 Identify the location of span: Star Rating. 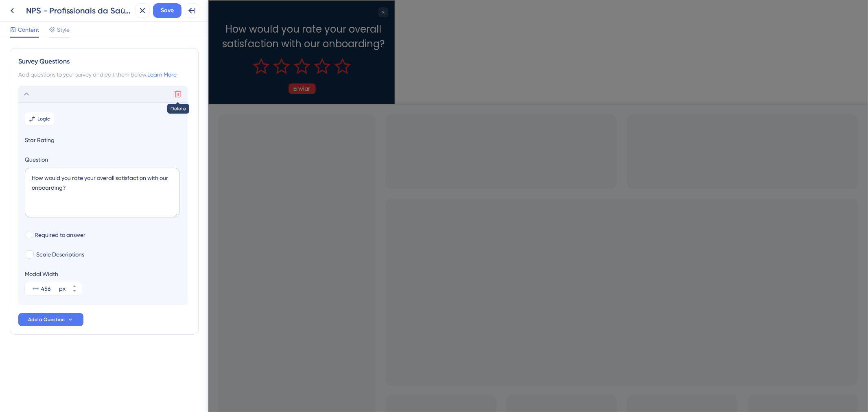
(103, 140).